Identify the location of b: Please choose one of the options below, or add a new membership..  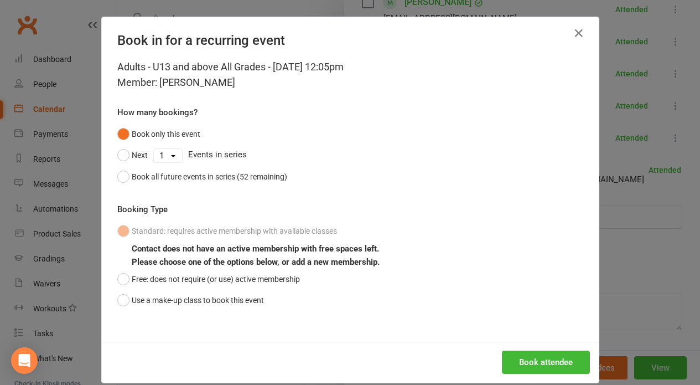
(256, 262).